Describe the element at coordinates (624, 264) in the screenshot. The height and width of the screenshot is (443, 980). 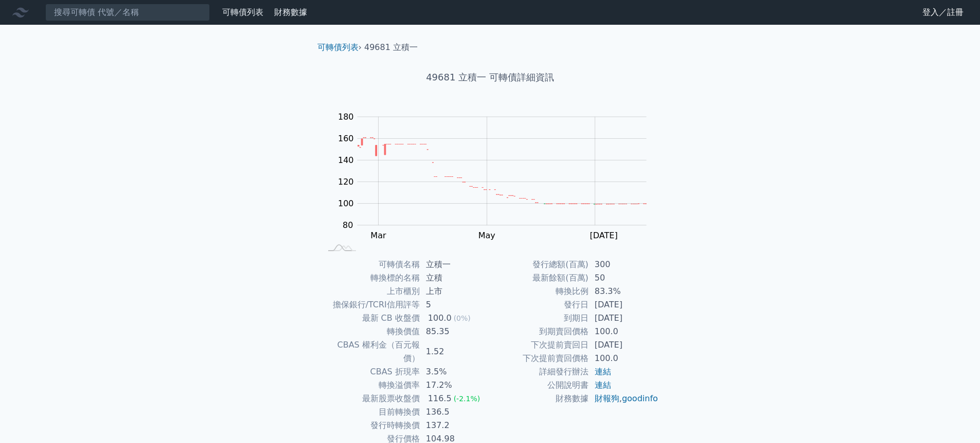
I see `td: 300` at that location.